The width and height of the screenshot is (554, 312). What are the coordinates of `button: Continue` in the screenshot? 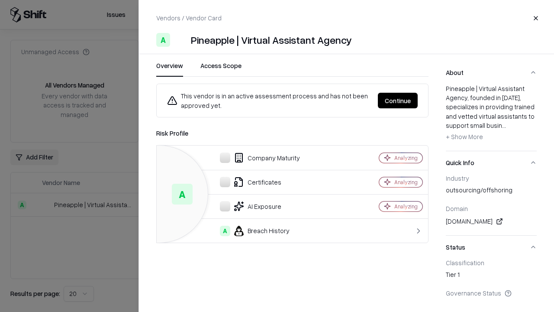 It's located at (398, 100).